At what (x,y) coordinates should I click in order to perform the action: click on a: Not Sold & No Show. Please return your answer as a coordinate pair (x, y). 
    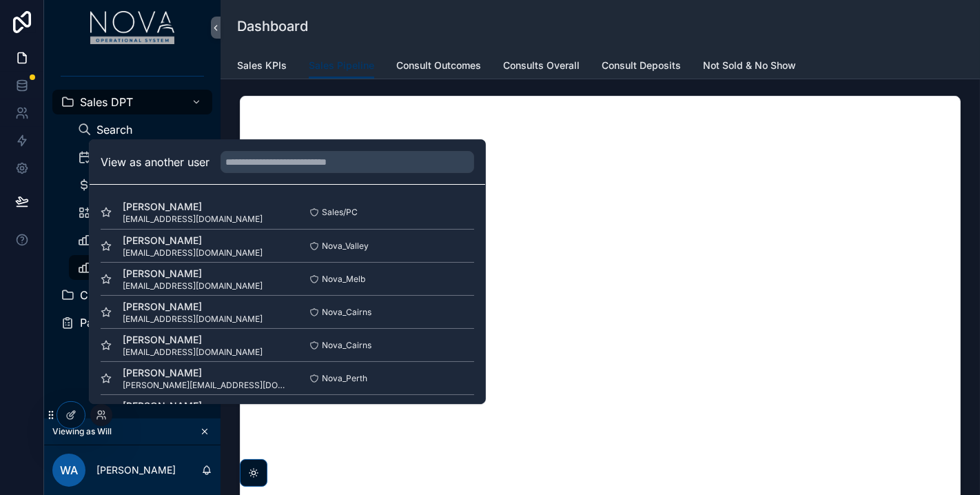
    Looking at the image, I should click on (749, 67).